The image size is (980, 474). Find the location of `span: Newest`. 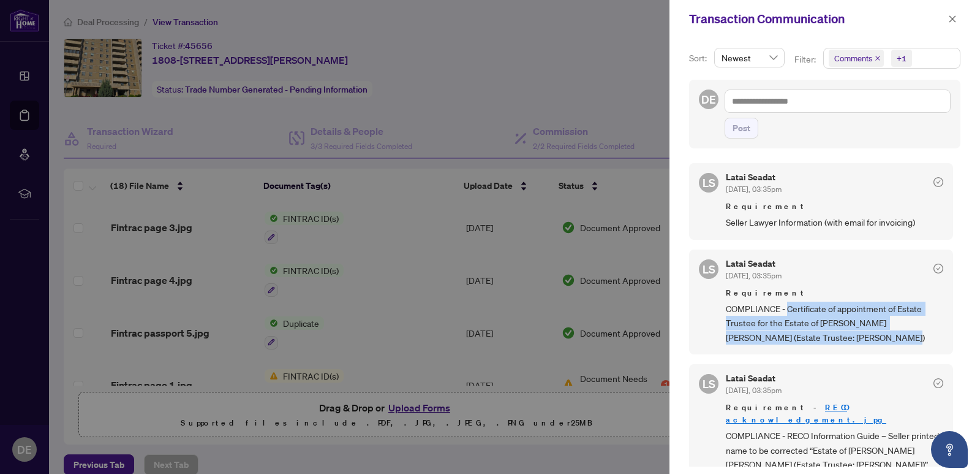

span: Newest is located at coordinates (749, 58).